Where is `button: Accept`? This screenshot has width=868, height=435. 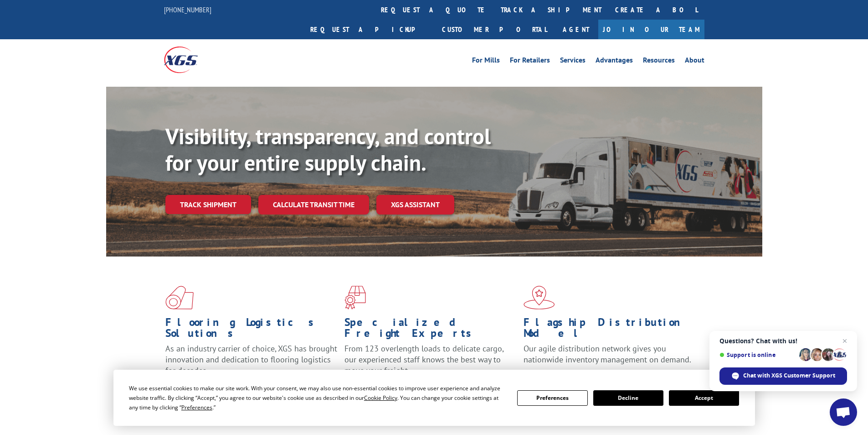 button: Accept is located at coordinates (704, 398).